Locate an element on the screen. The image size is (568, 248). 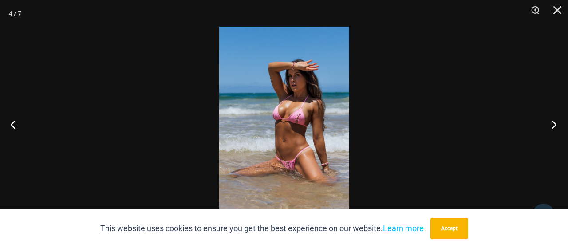
button: Next is located at coordinates (551, 124).